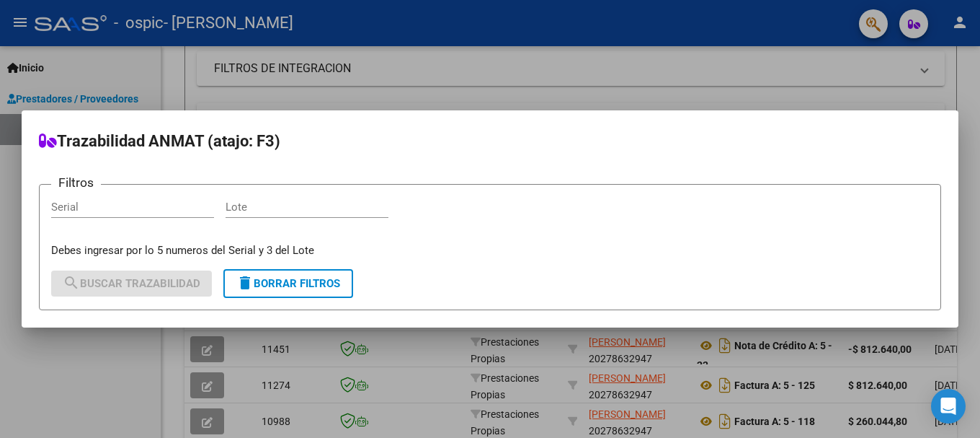 Image resolution: width=980 pixels, height=438 pixels. I want to click on button: Buscar Trazabilidad, so click(131, 284).